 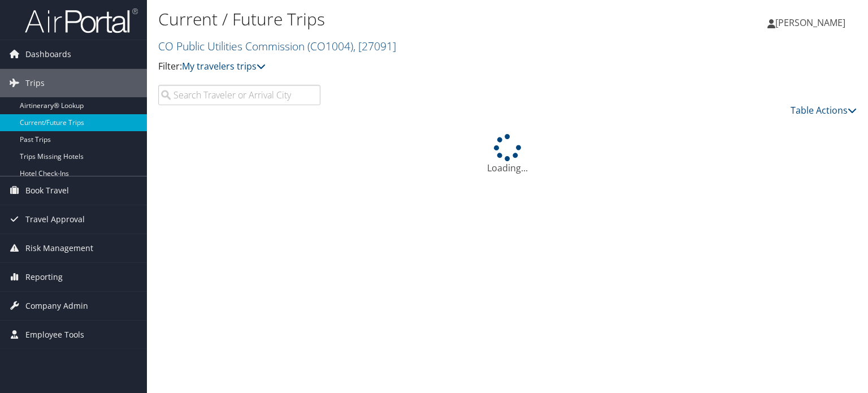 What do you see at coordinates (224, 66) in the screenshot?
I see `a: My travelers trips` at bounding box center [224, 66].